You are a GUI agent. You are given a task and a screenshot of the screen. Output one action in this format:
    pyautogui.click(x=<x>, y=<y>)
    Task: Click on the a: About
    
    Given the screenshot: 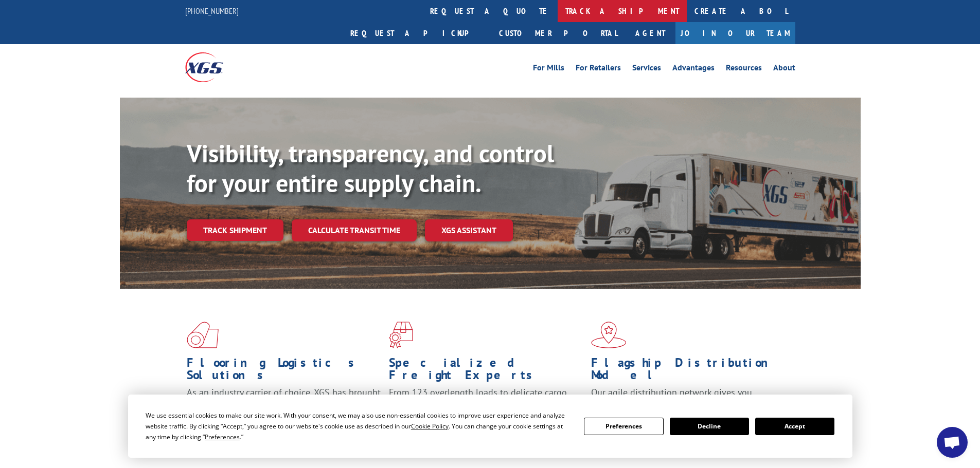 What is the action you would take?
    pyautogui.click(x=784, y=70)
    